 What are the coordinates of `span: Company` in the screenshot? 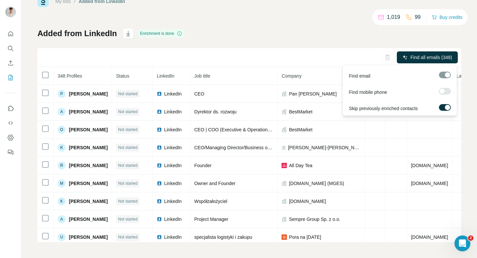 It's located at (291, 76).